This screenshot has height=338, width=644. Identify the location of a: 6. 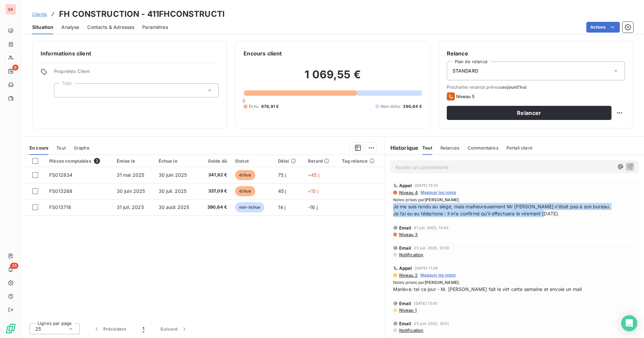
(10, 71).